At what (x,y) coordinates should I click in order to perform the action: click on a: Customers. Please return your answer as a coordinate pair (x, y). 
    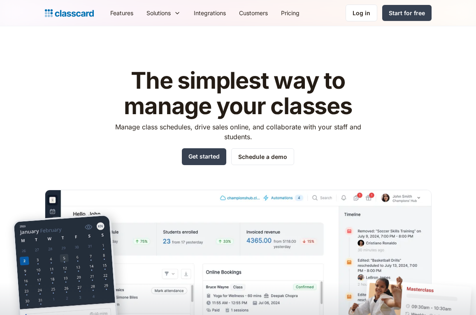
    Looking at the image, I should click on (253, 13).